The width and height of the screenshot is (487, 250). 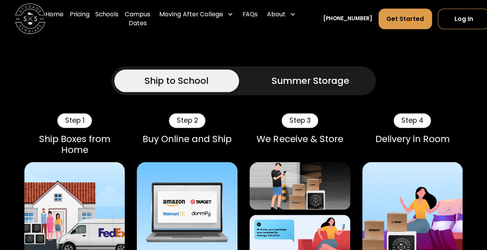 What do you see at coordinates (187, 120) in the screenshot?
I see `div: Step 2` at bounding box center [187, 120].